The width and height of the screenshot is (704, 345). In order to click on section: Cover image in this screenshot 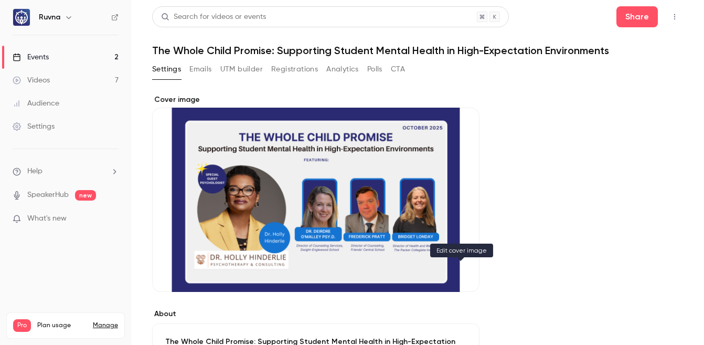, I will do `click(316, 193)`.